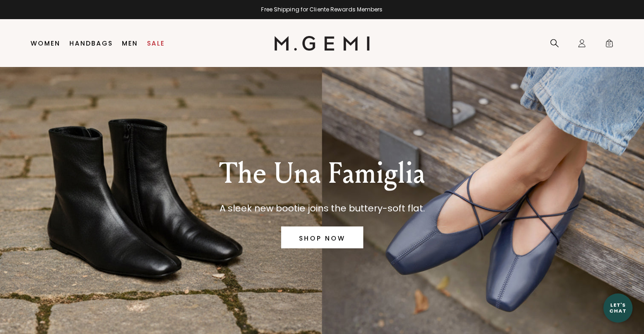 The width and height of the screenshot is (644, 334). Describe the element at coordinates (322, 208) in the screenshot. I see `p: A sleek new bootie joins the buttery-soft flat.` at that location.